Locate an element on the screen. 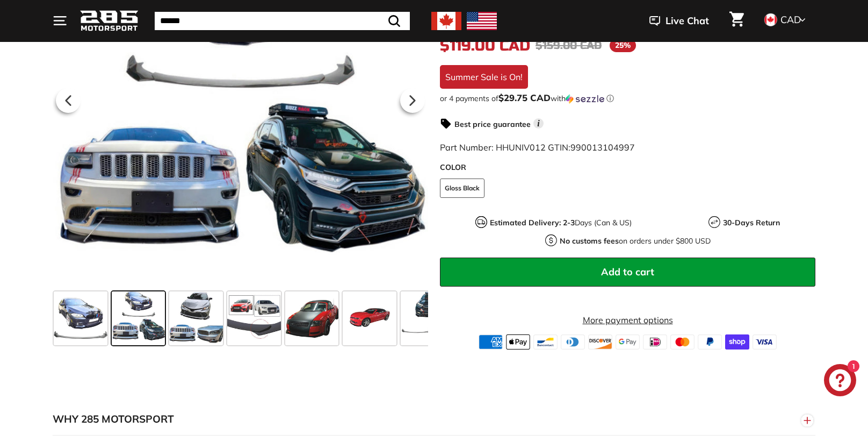 This screenshot has width=868, height=442. span: Part Number: HHUNIV012 GTIN: is located at coordinates (537, 147).